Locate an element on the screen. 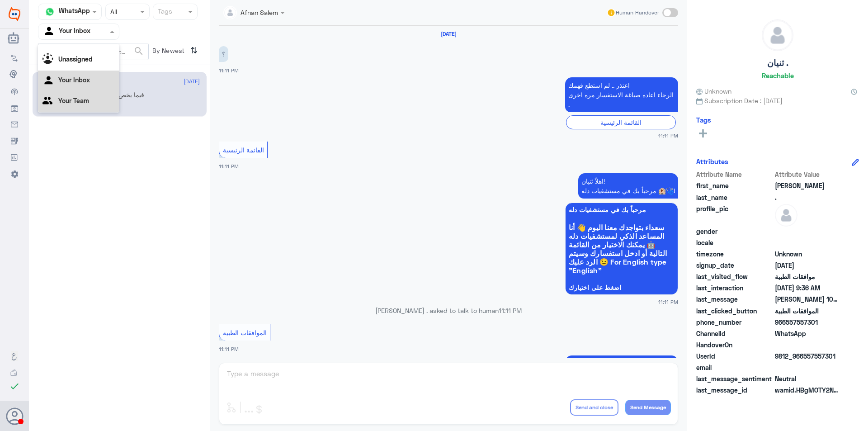 This screenshot has width=868, height=431. span: last_interaction is located at coordinates (734, 287).